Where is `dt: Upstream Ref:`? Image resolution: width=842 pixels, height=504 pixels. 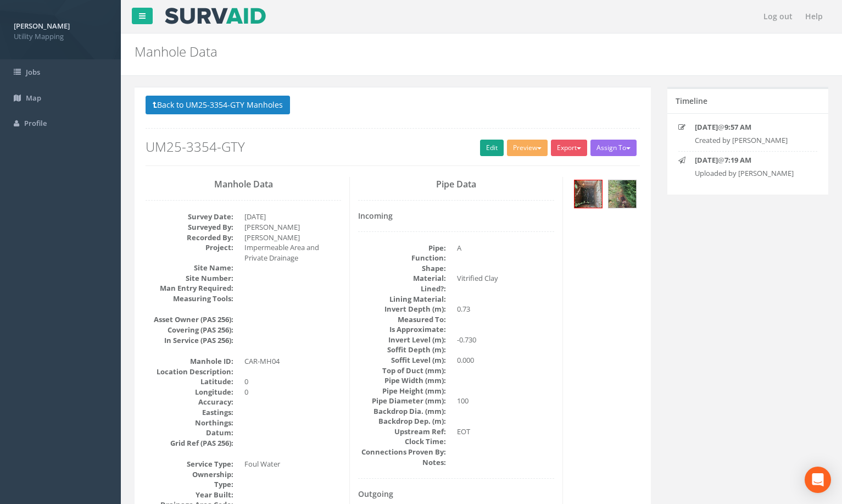 dt: Upstream Ref: is located at coordinates (402, 431).